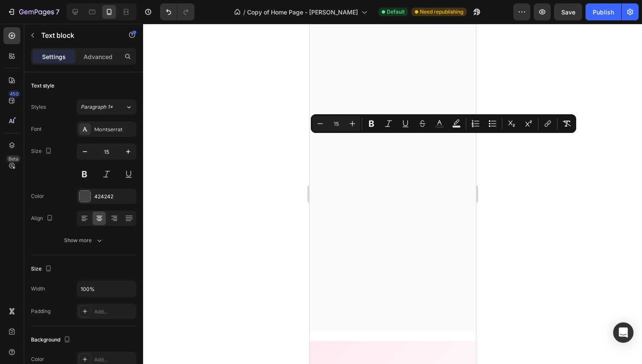  I want to click on button: Publish, so click(603, 12).